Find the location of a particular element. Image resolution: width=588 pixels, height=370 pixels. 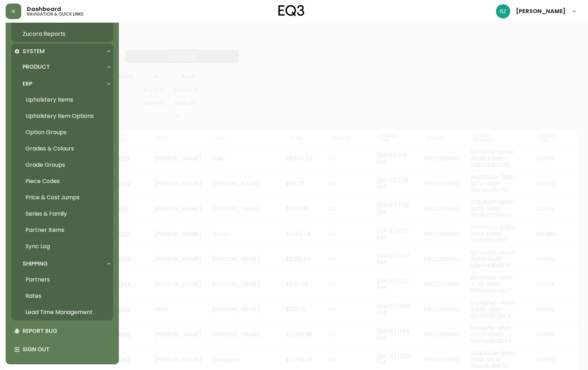

div: Sign Out is located at coordinates (62, 349).